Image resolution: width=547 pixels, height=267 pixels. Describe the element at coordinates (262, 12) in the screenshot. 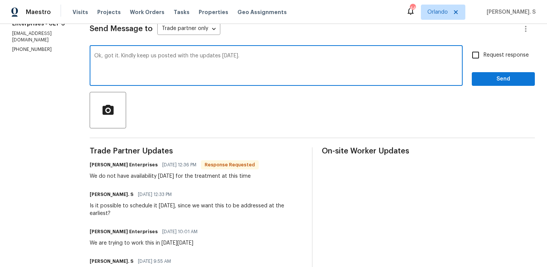

I see `span: Geo Assignments` at that location.